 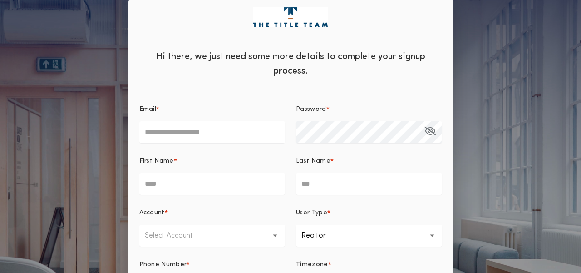 What do you see at coordinates (212, 184) in the screenshot?
I see `input: First Name*` at bounding box center [212, 184].